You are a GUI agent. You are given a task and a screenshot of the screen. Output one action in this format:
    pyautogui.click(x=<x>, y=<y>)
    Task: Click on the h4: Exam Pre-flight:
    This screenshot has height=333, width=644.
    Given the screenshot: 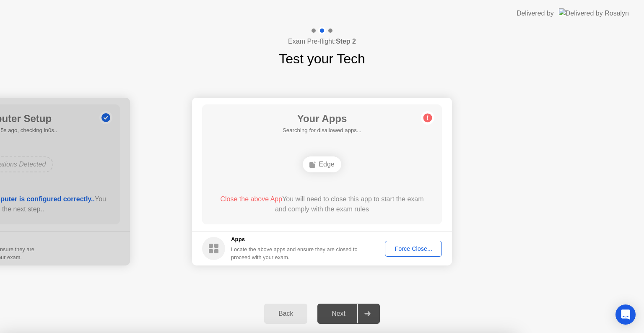 What is the action you would take?
    pyautogui.click(x=322, y=42)
    